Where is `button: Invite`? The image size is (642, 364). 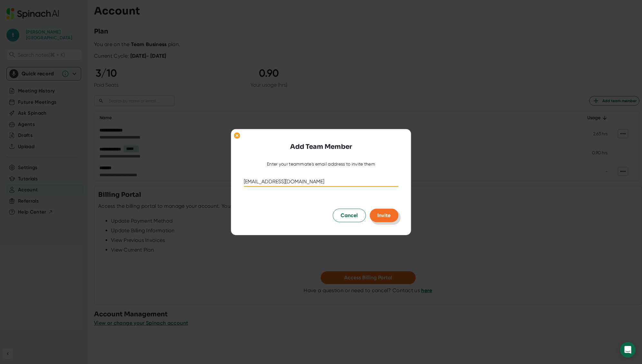 button: Invite is located at coordinates (384, 215).